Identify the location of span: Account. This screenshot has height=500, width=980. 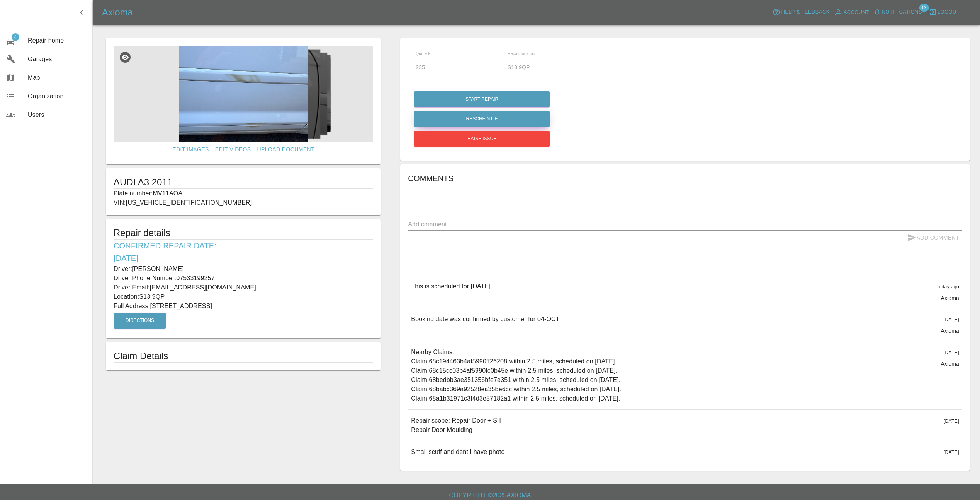
(857, 13).